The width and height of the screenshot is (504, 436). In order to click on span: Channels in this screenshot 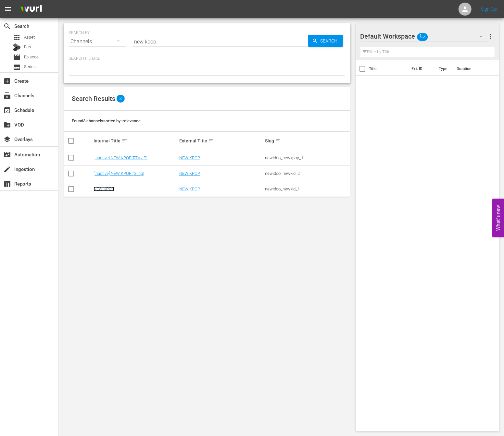, I will do `click(7, 96)`.